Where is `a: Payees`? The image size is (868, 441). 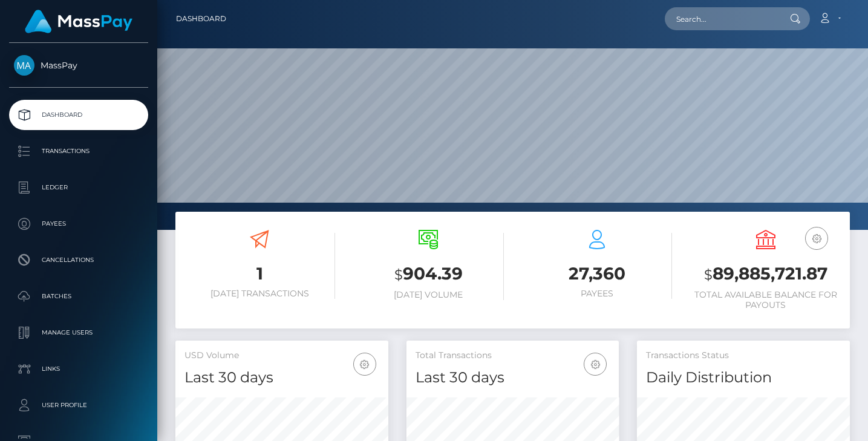
a: Payees is located at coordinates (79, 224).